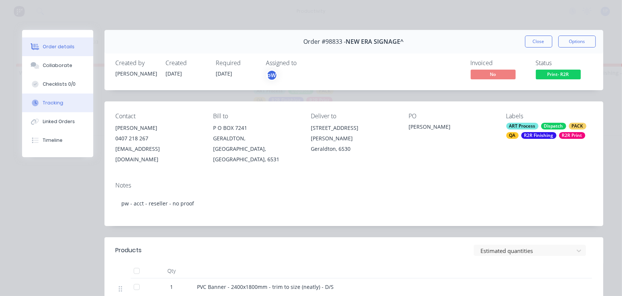  Describe the element at coordinates (578, 42) in the screenshot. I see `button: Options` at that location.